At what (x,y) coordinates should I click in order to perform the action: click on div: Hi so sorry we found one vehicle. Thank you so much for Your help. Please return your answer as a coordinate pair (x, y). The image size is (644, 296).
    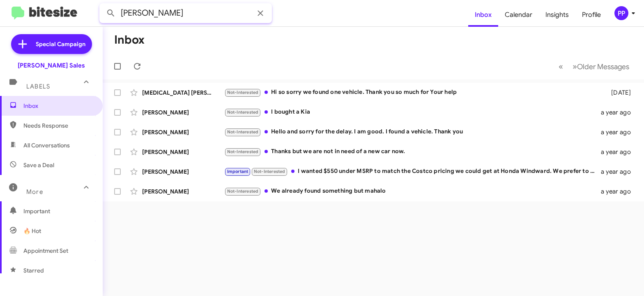
    Looking at the image, I should click on (413, 92).